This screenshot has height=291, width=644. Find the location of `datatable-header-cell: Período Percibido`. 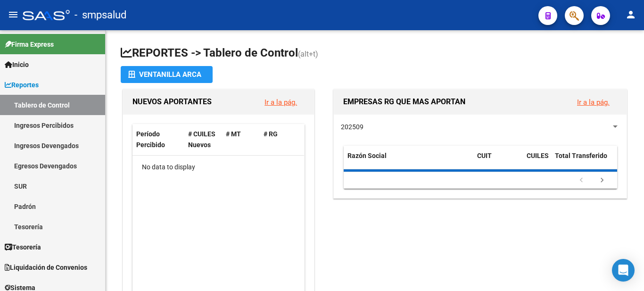

datatable-header-cell: Período Percibido is located at coordinates (158, 140).